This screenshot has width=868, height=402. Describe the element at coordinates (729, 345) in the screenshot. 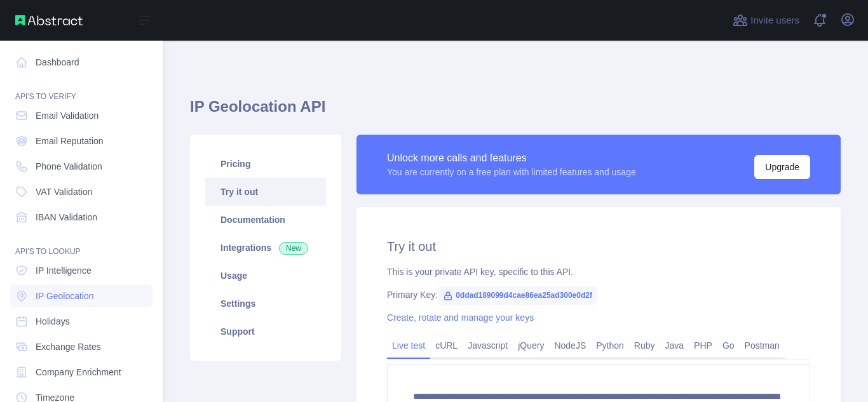

I see `a: Go` at that location.